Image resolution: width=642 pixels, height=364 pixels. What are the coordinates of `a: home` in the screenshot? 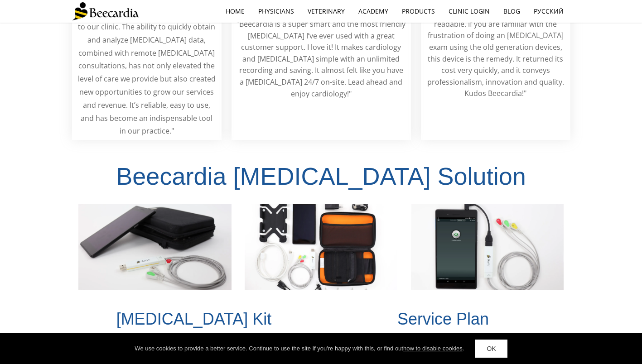 It's located at (235, 11).